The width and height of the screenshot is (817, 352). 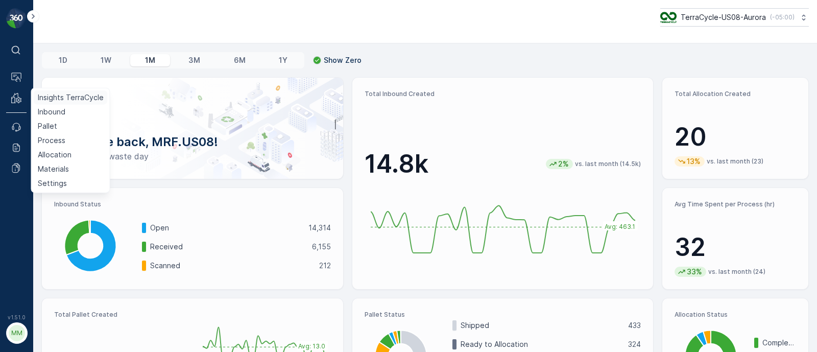 What do you see at coordinates (325, 265) in the screenshot?
I see `p: 212` at bounding box center [325, 265].